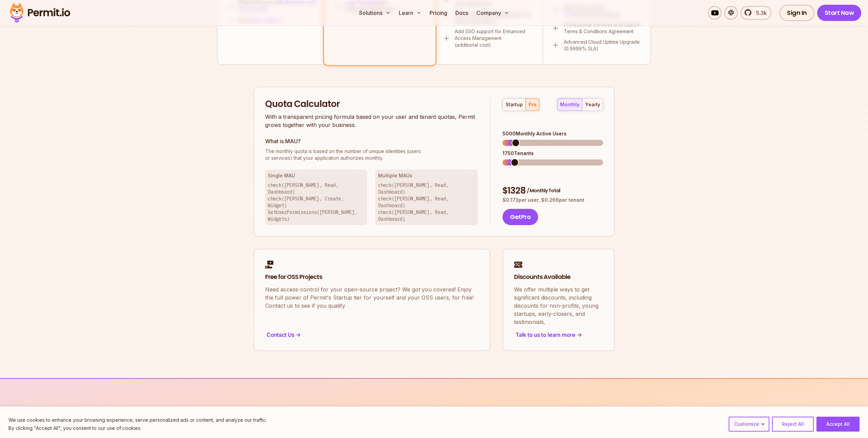  Describe the element at coordinates (372, 300) in the screenshot. I see `a: Free for OSS ProjectsNeed access-control for your open-source project? We got you covered! Enjoy ...` at that location.